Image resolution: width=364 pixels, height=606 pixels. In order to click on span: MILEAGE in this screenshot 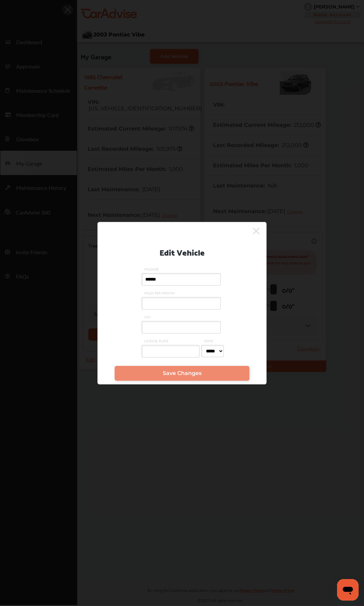, I will do `click(182, 269)`.